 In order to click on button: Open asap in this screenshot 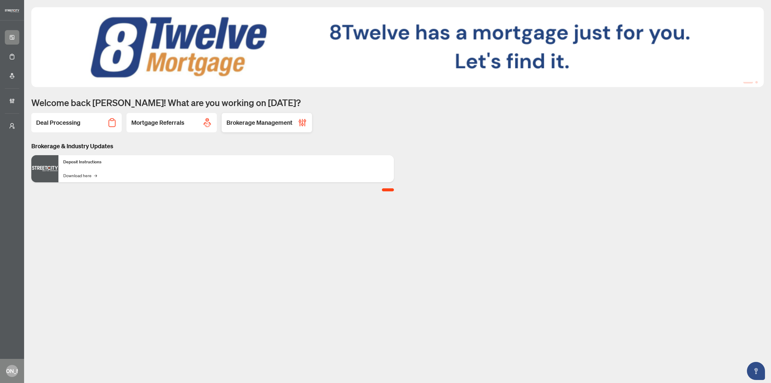, I will do `click(756, 371)`.